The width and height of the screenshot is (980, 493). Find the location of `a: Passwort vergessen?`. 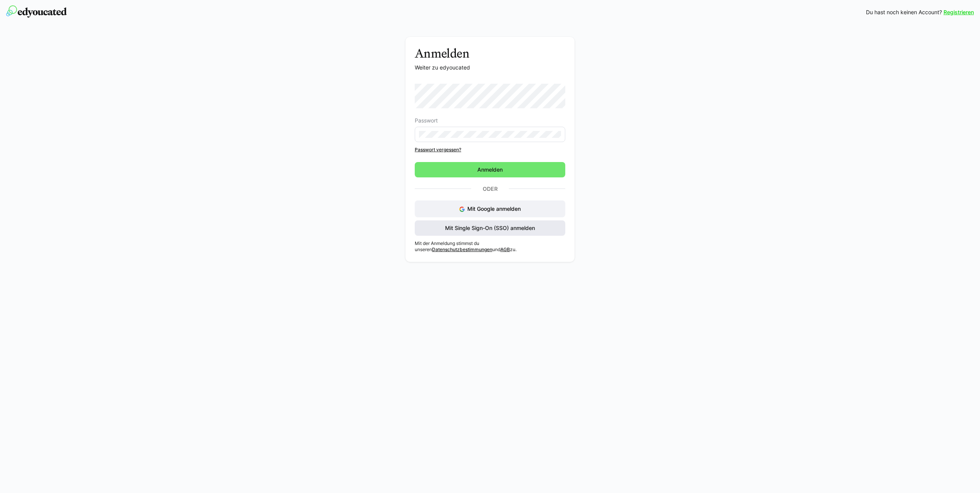

a: Passwort vergessen? is located at coordinates (490, 149).